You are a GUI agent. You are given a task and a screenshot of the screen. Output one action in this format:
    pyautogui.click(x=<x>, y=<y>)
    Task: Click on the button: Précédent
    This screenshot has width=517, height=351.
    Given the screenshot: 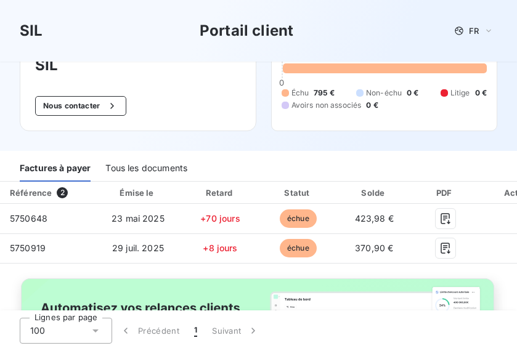 What is the action you would take?
    pyautogui.click(x=149, y=331)
    